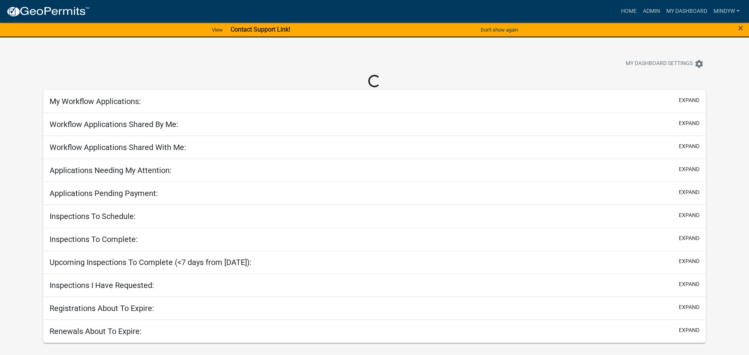 The height and width of the screenshot is (355, 749). I want to click on a: View, so click(217, 30).